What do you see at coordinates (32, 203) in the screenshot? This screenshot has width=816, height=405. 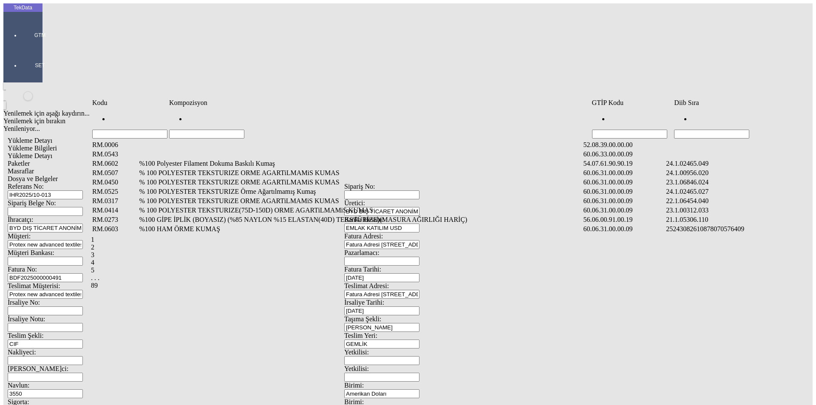 I see `span: Sipariş Belge No:` at bounding box center [32, 203].